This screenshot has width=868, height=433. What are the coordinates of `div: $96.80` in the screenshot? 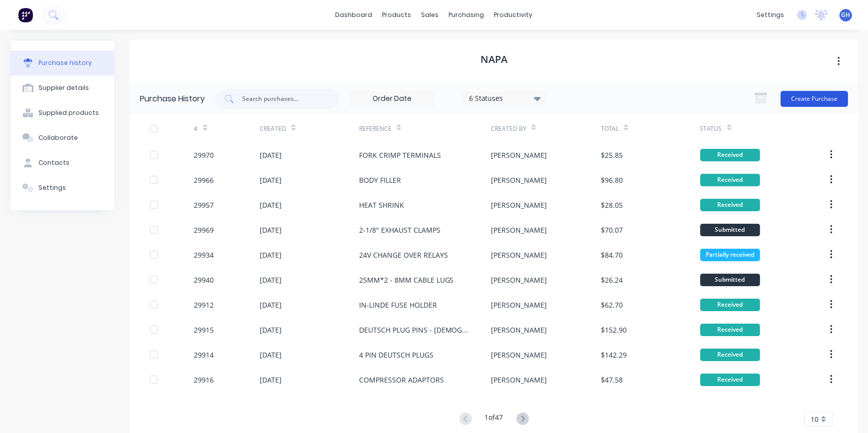 It's located at (612, 180).